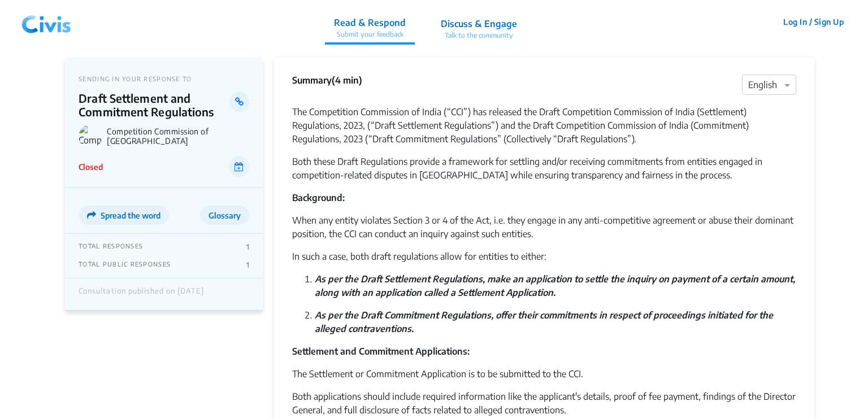 This screenshot has height=419, width=868. I want to click on p: Talk to the community, so click(479, 36).